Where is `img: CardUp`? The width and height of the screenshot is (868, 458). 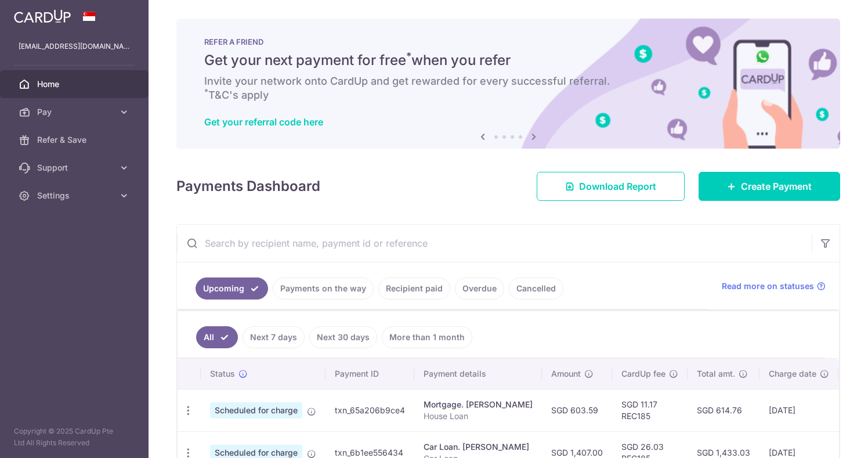 img: CardUp is located at coordinates (42, 16).